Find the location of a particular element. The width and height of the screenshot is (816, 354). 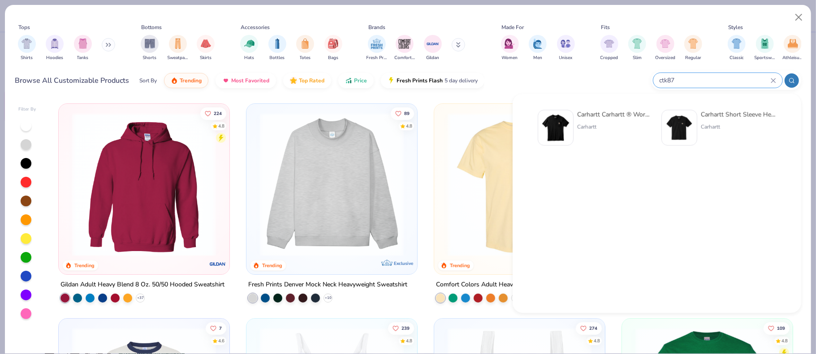

div: Fresh Prints Denver Mock Neck Heavyweight Sweatshirt is located at coordinates (327, 285).